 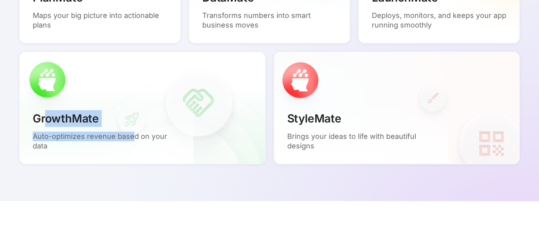 I want to click on p: GrowthMate, so click(x=66, y=118).